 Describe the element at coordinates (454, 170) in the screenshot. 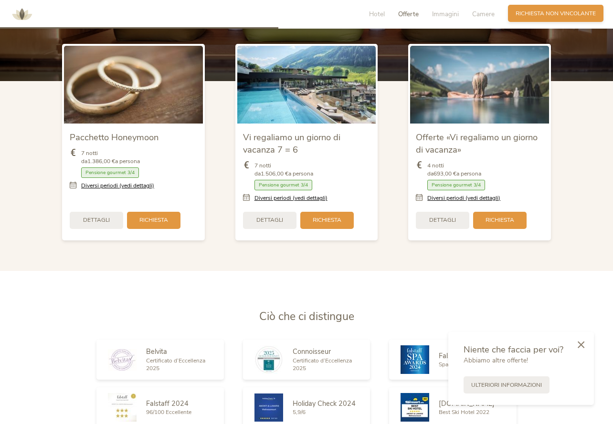

I see `span: 4 notti da a persona` at that location.